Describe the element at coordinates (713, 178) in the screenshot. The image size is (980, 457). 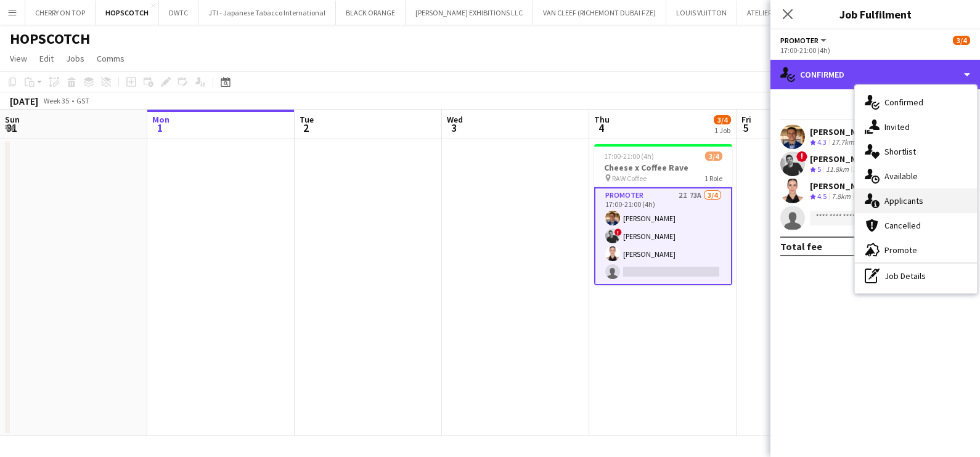
I see `span: 1 Role` at that location.